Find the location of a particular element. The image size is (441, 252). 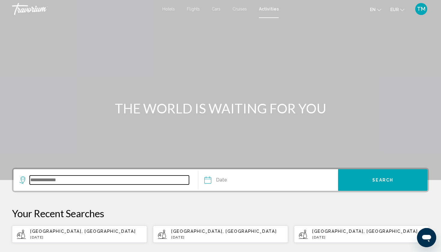

button: Change currency is located at coordinates (397, 9).